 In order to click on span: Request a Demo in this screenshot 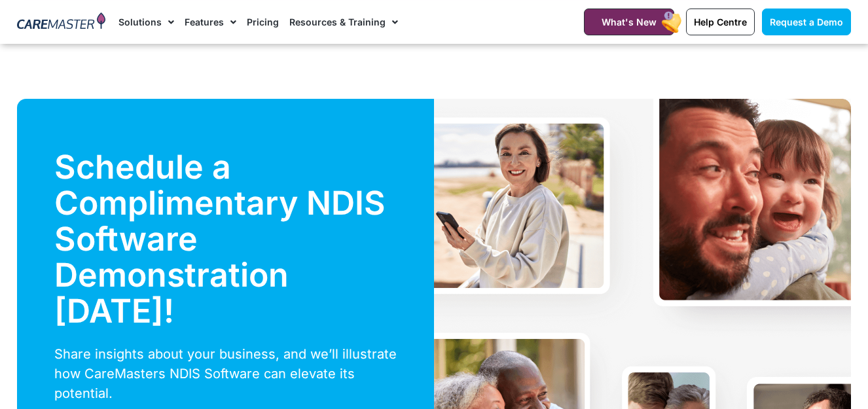, I will do `click(806, 22)`.